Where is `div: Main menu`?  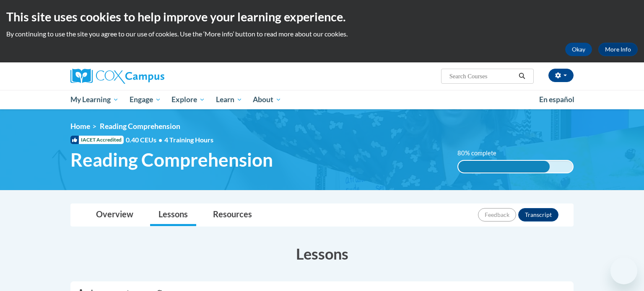 div: Main menu is located at coordinates (322, 100).